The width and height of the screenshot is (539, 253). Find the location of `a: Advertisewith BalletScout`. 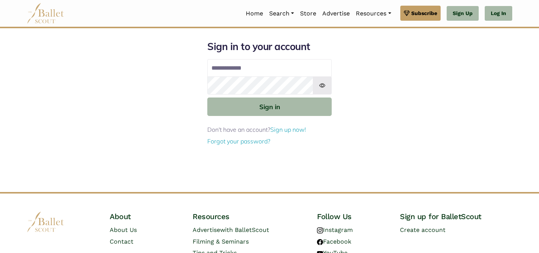

a: Advertisewith BalletScout is located at coordinates (231, 230).